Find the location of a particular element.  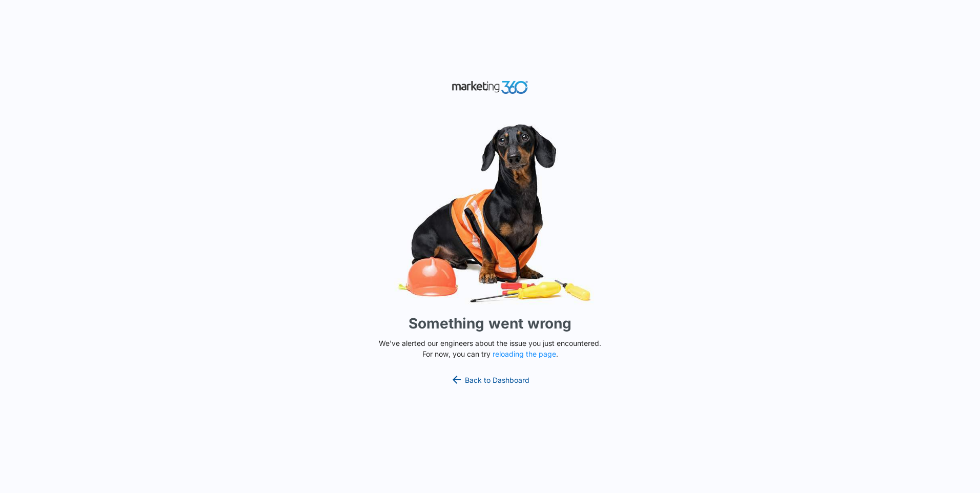

button: reloading the page is located at coordinates (524, 354).